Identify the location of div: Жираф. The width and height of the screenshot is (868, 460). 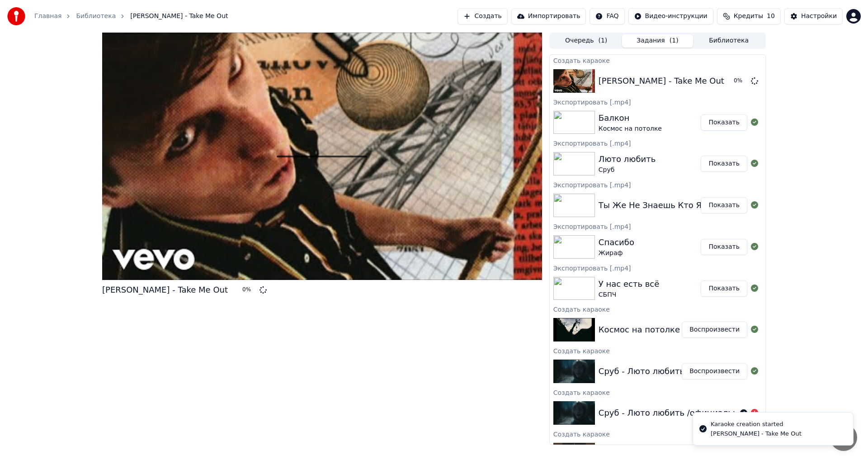
(616, 254).